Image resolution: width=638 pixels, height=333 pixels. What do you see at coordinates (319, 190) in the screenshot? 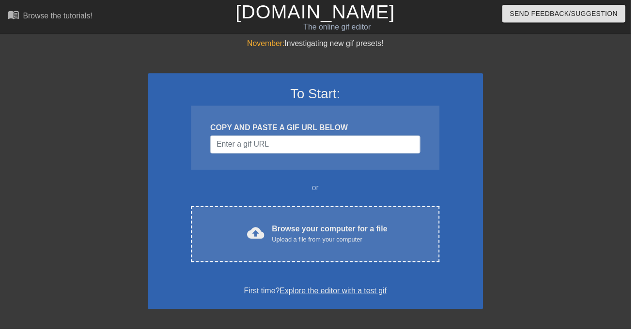
I see `div: or` at bounding box center [319, 190].